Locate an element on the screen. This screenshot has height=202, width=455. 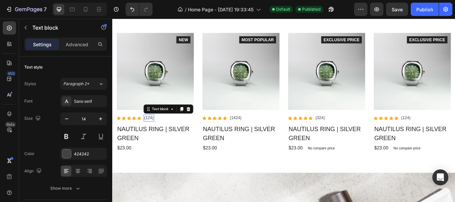
div: Color is located at coordinates (29, 154).